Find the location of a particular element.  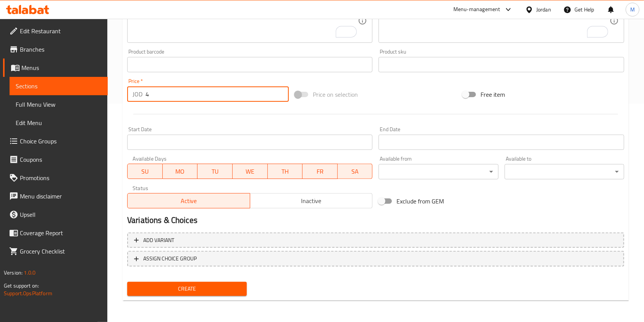

a: Edit Restaurant is located at coordinates (55, 31).